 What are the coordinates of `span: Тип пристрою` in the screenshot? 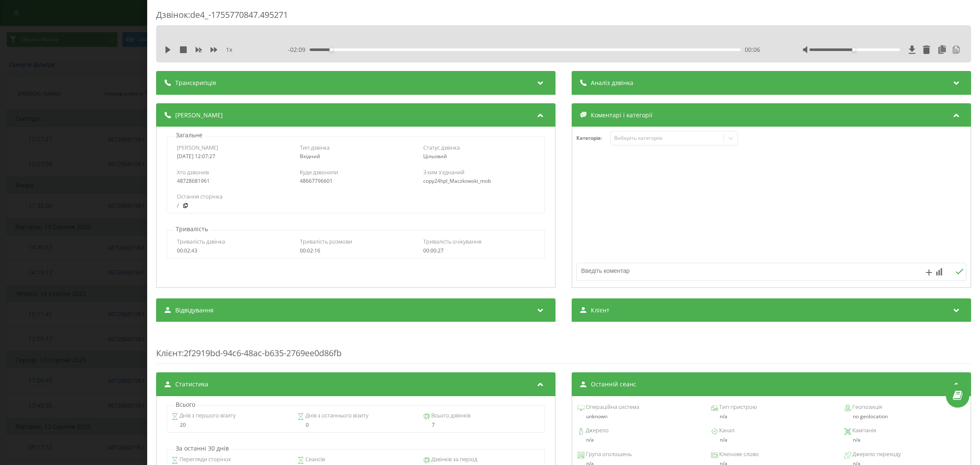 It's located at (737, 407).